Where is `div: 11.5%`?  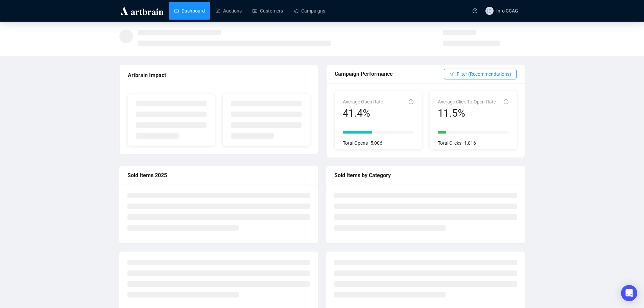 div: 11.5% is located at coordinates (467, 113).